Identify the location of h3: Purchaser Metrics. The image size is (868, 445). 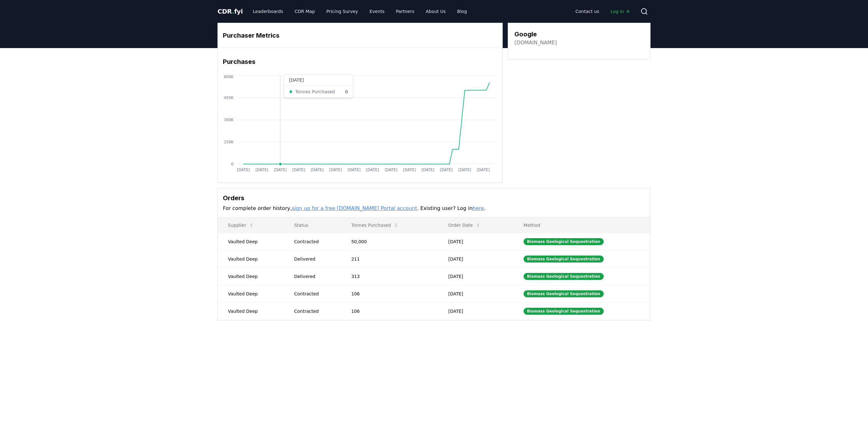
(360, 36).